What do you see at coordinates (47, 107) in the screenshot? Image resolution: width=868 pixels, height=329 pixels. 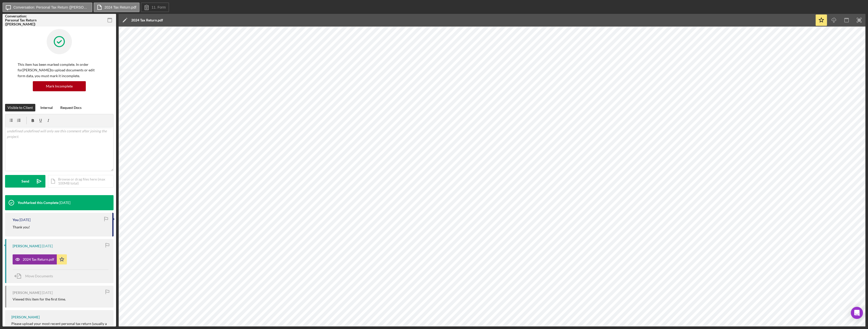 I see `div: Internal` at bounding box center [47, 107].